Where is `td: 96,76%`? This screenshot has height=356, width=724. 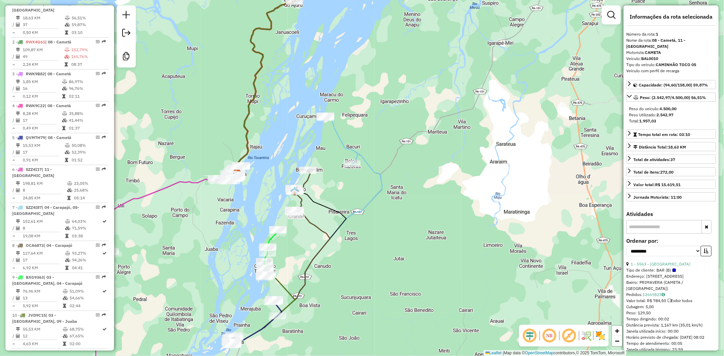 td: 96,76% is located at coordinates (87, 89).